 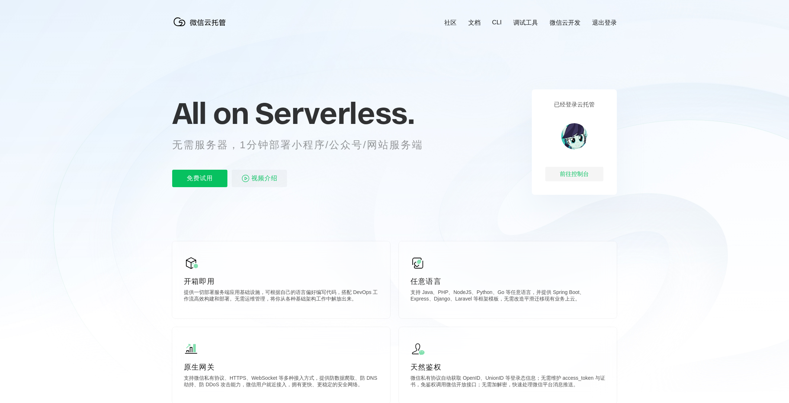 What do you see at coordinates (574, 174) in the screenshot?
I see `div: 前往控制台` at bounding box center [574, 174].